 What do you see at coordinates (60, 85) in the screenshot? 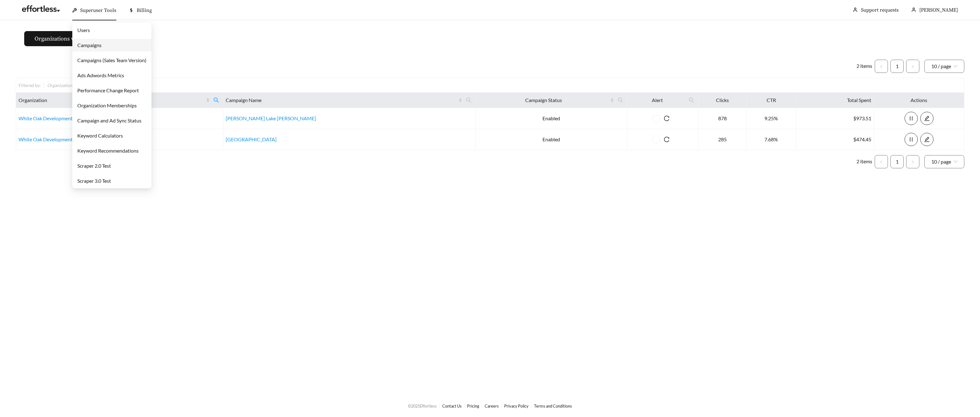
I see `span: Organization :` at bounding box center [60, 85].